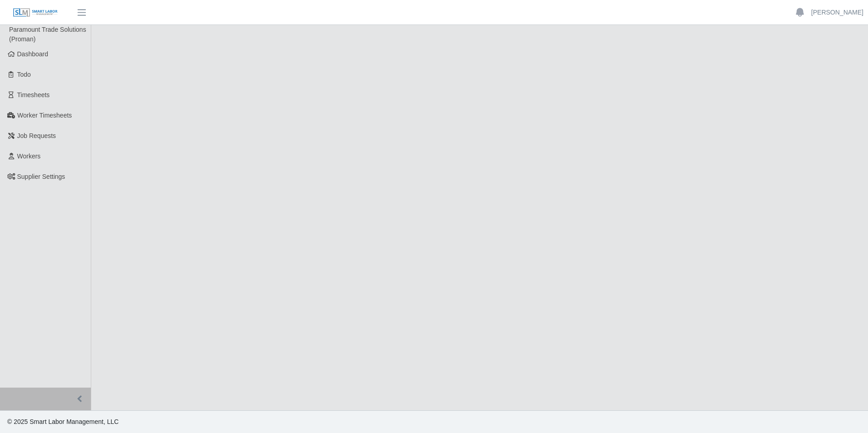 This screenshot has width=868, height=433. I want to click on span: Paramount Trade Solutions (Proman), so click(47, 34).